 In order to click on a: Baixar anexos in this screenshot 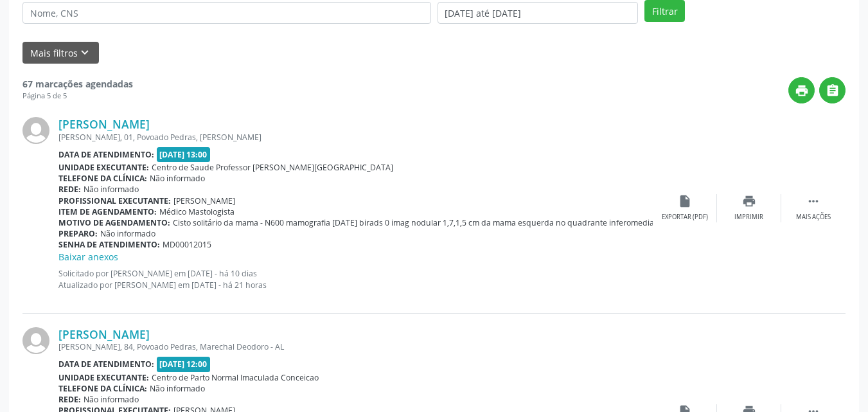, I will do `click(88, 256)`.